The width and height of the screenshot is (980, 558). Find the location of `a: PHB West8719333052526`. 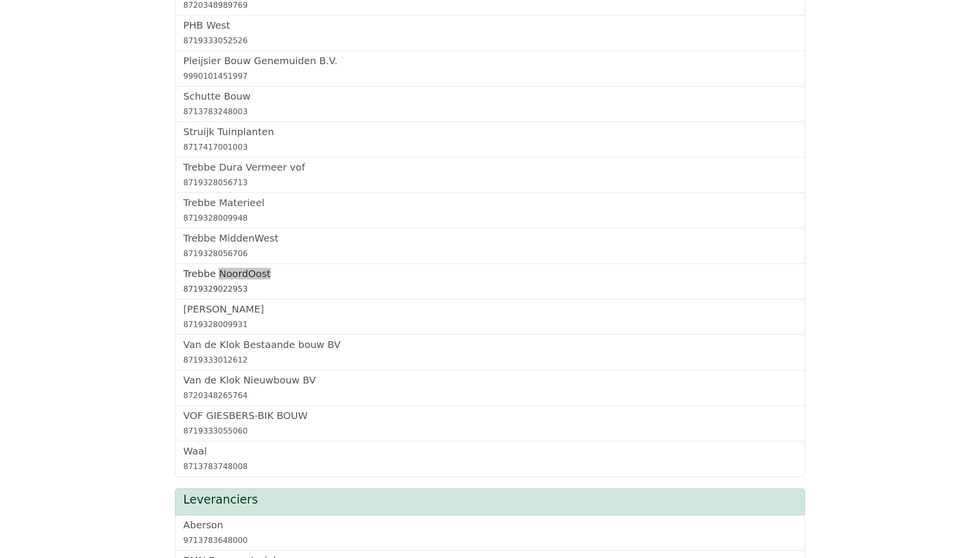

a: PHB West8719333052526 is located at coordinates (490, 33).